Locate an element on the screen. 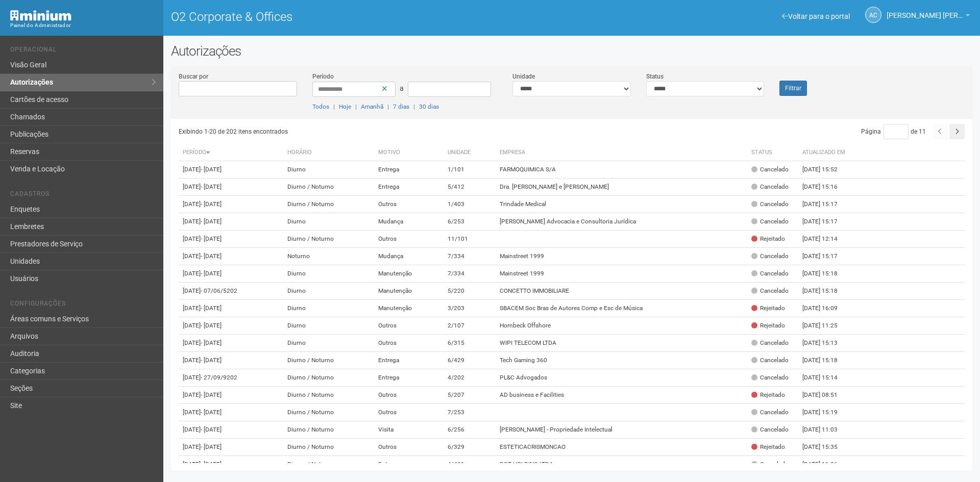  a: 7 dias is located at coordinates (401, 107).